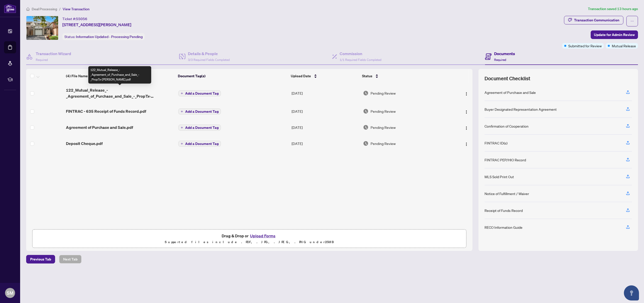 This screenshot has width=644, height=303. Describe the element at coordinates (361, 53) in the screenshot. I see `h4: Commission` at that location.